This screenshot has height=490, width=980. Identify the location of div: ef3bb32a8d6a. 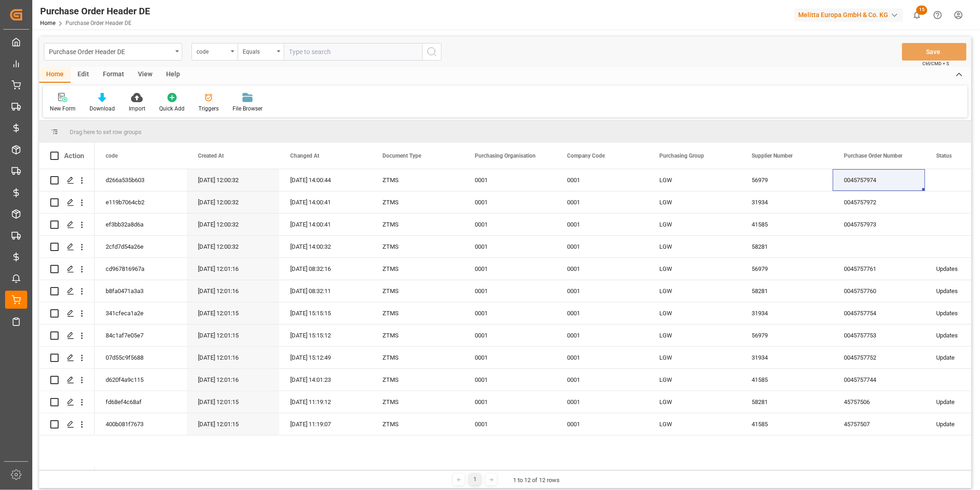
(141, 224).